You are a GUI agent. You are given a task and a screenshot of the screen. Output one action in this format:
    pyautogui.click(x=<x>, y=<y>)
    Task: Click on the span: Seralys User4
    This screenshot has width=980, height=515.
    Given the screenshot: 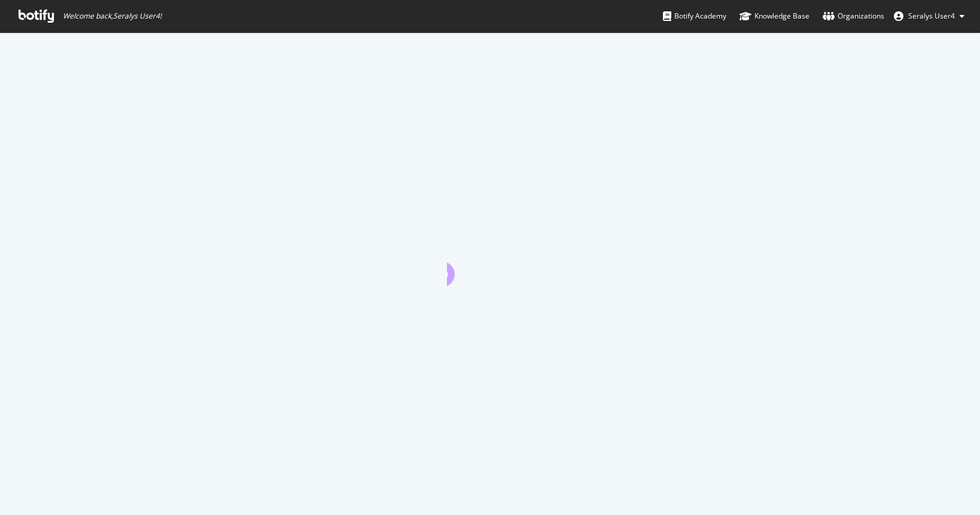 What is the action you would take?
    pyautogui.click(x=932, y=15)
    